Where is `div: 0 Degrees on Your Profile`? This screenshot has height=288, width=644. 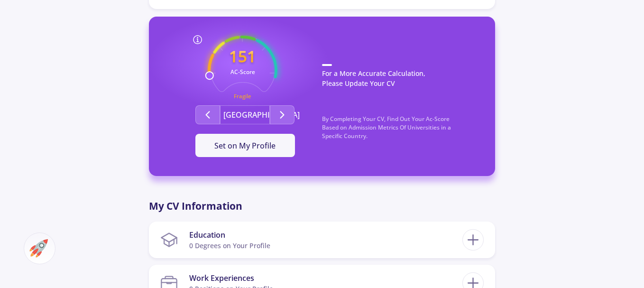
div: 0 Degrees on Your Profile is located at coordinates (230, 245).